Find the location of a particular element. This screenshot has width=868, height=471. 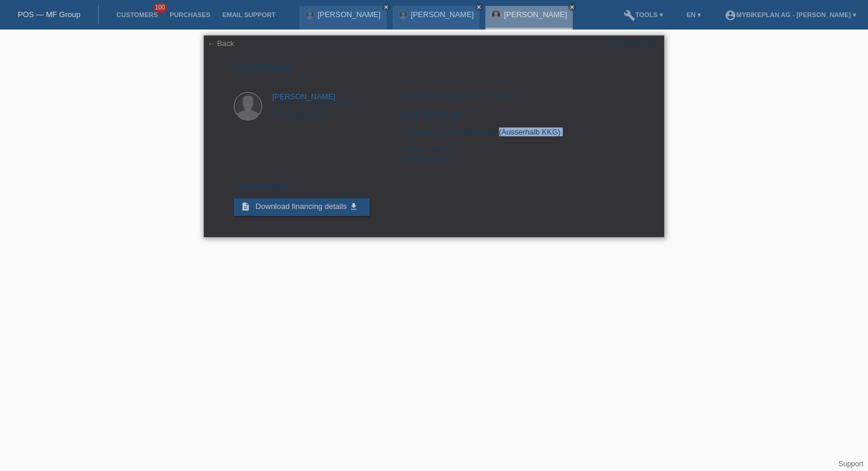

a: description Download financing details get_app is located at coordinates (302, 207).